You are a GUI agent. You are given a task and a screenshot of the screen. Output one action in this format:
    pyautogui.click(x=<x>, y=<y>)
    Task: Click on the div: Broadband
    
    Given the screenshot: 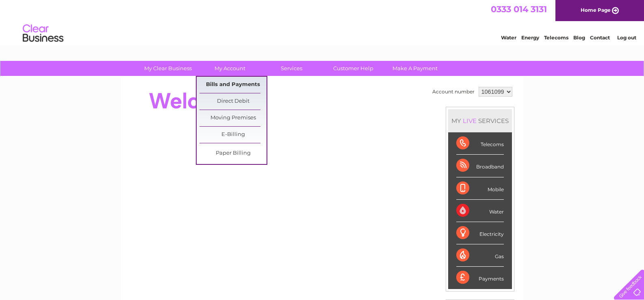 What is the action you would take?
    pyautogui.click(x=480, y=165)
    